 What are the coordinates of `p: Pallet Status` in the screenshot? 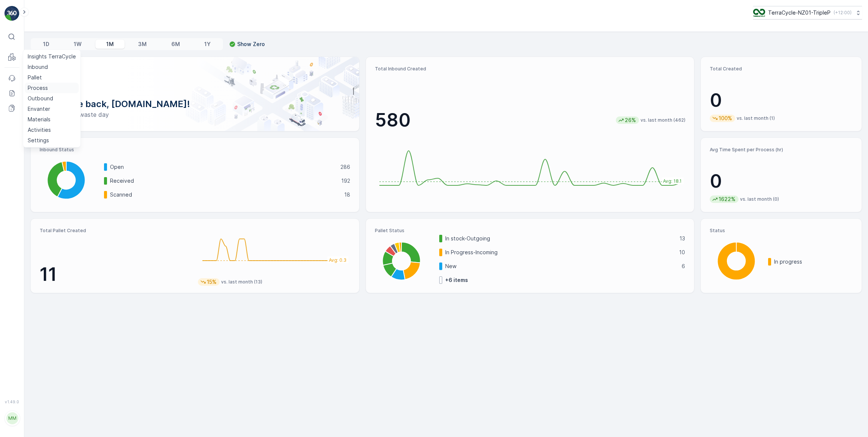 It's located at (530, 231).